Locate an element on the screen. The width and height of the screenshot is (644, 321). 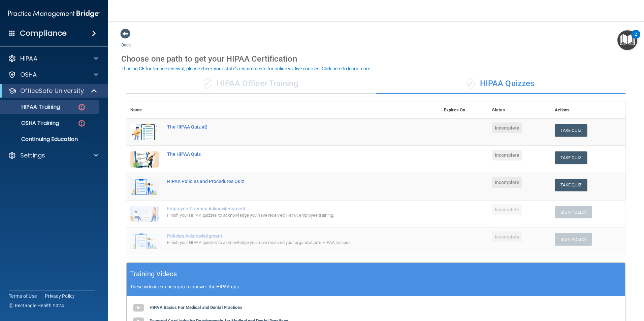
div: Employee Training Acknowledgment is located at coordinates (286, 208).